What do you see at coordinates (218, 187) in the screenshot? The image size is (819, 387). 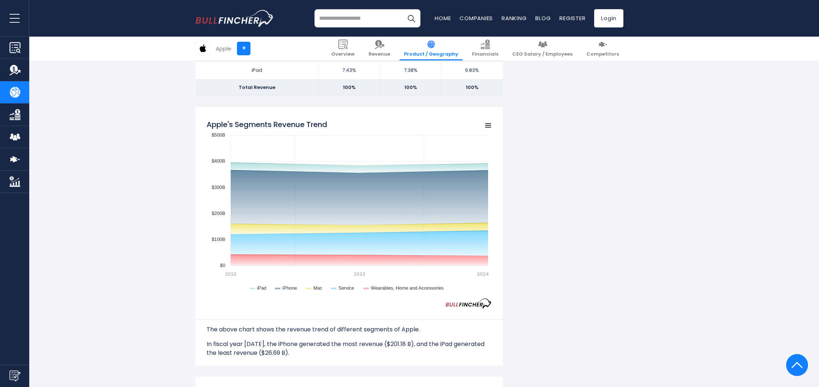 I see `text: $300B` at bounding box center [218, 187].